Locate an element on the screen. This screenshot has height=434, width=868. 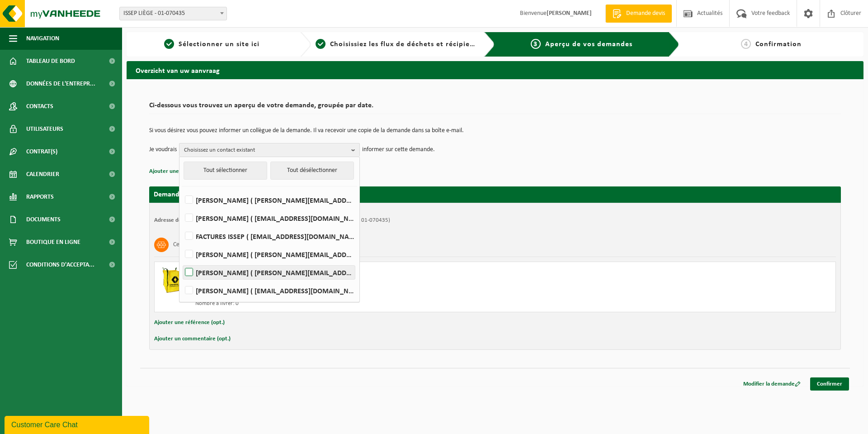
span: Documents is located at coordinates (44, 219).